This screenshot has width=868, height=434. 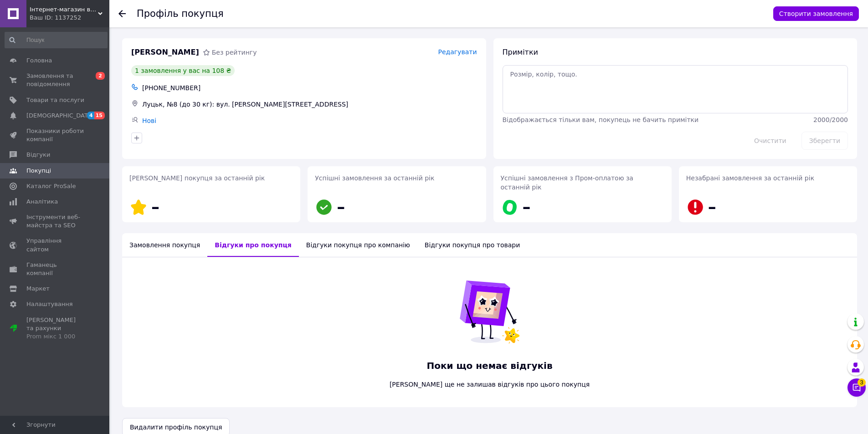 I want to click on span: 3, so click(x=862, y=383).